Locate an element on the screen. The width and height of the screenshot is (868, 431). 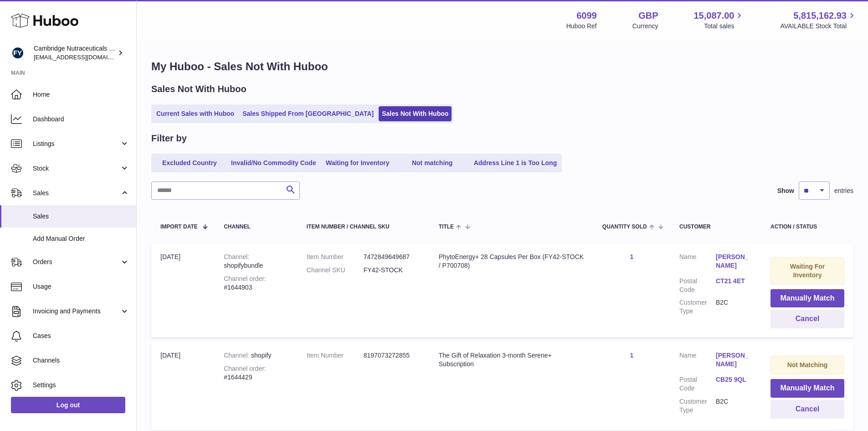
div: shopify is located at coordinates (256, 355).